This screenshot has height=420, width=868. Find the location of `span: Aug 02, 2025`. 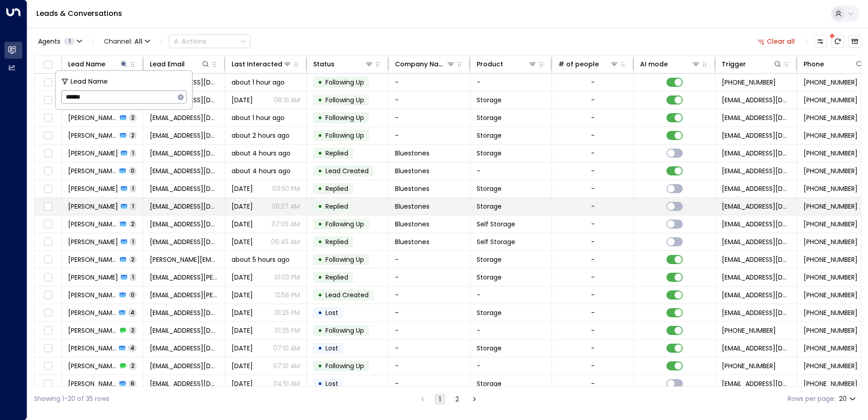

span: Aug 02, 2025 is located at coordinates (242, 366).